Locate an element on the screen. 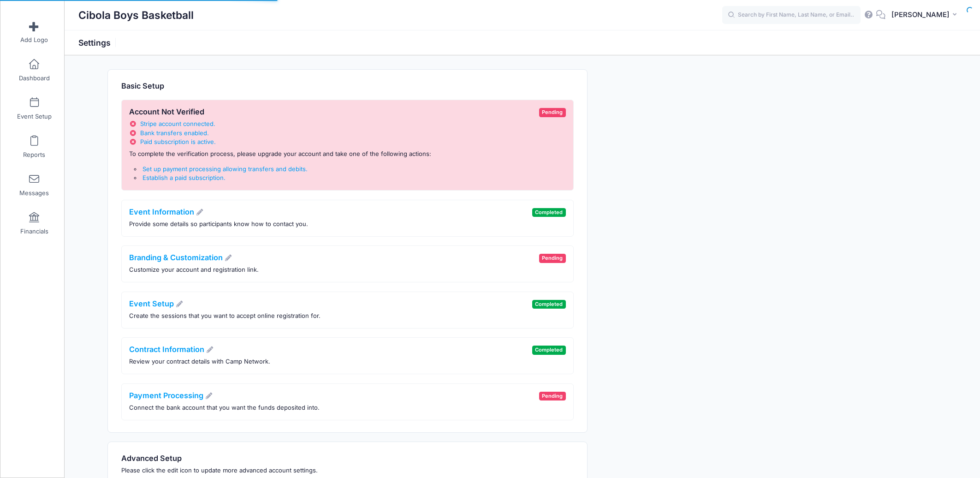 The width and height of the screenshot is (980, 478). span: Paid subscription is active is located at coordinates (177, 142).